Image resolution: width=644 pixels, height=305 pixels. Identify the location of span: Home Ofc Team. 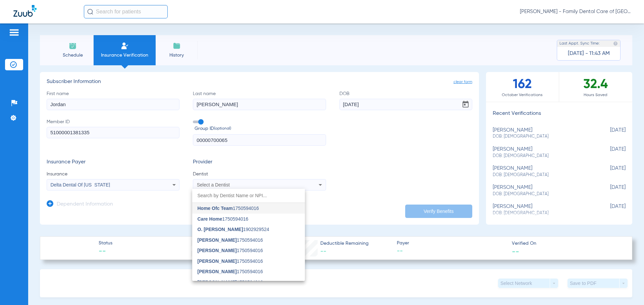
(216, 208).